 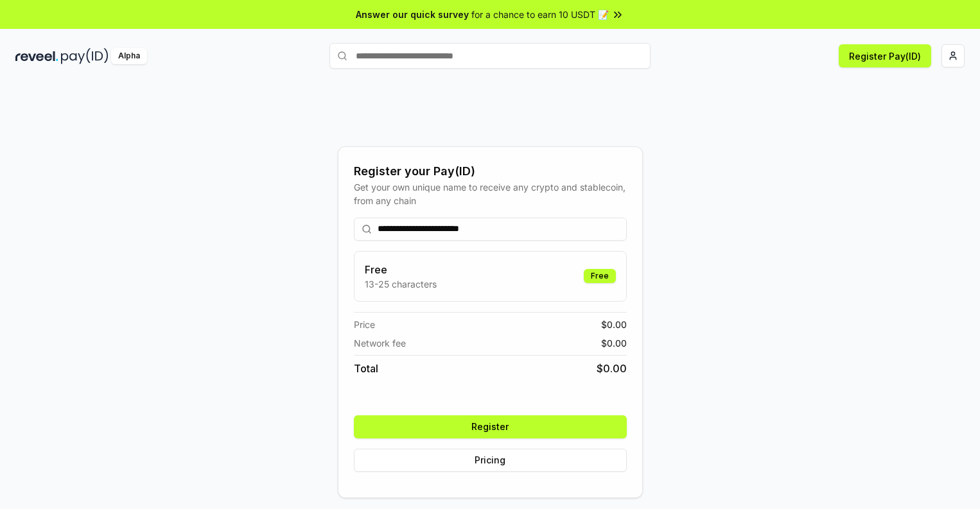 I want to click on button: Register, so click(x=490, y=427).